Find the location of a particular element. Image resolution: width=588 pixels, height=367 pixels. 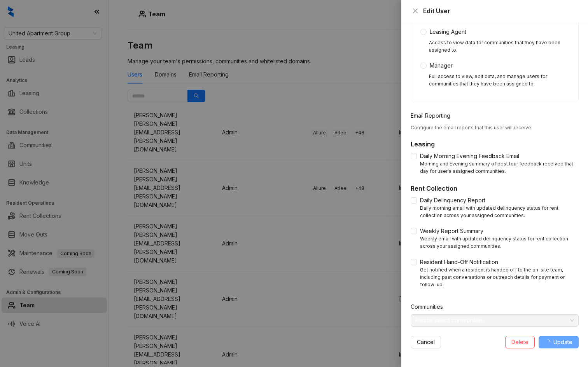

button: Delete is located at coordinates (520, 342).